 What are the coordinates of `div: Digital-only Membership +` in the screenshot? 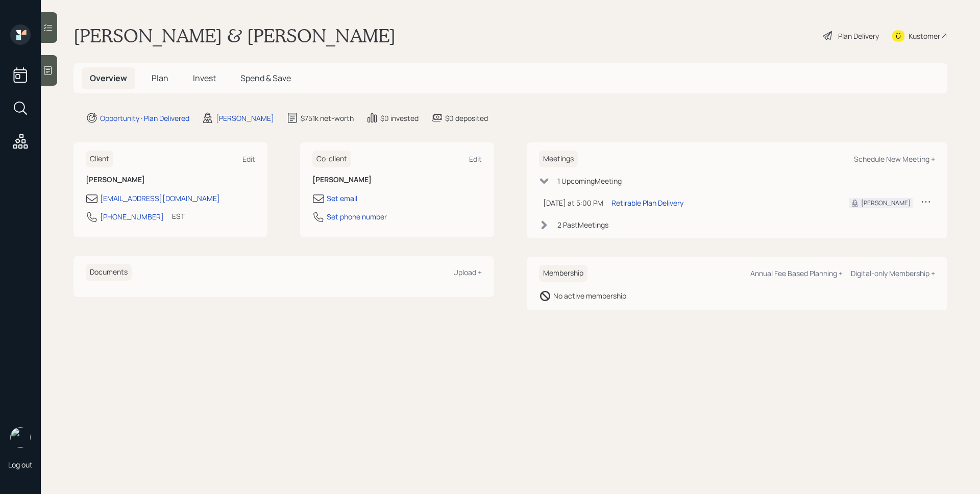 It's located at (892, 273).